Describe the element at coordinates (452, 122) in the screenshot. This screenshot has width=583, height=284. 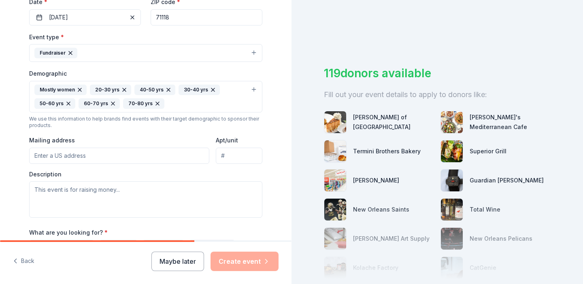
I see `img: photo for Taziki's Mediterranean Cafe` at that location.